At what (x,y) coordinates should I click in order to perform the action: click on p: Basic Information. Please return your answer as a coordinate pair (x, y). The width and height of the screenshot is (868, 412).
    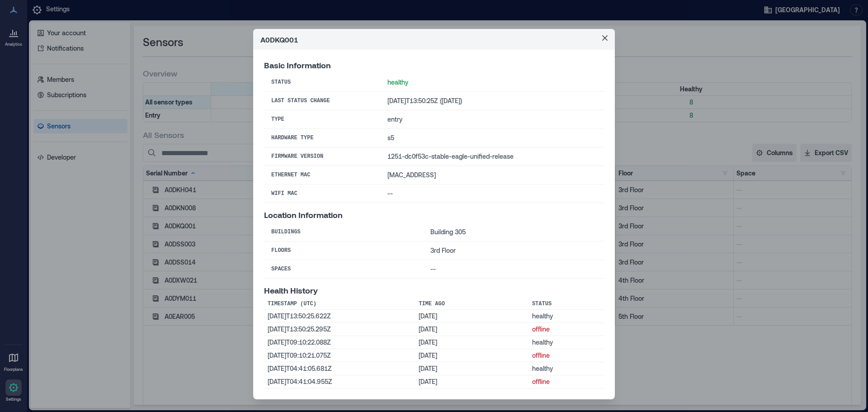
    Looking at the image, I should click on (434, 65).